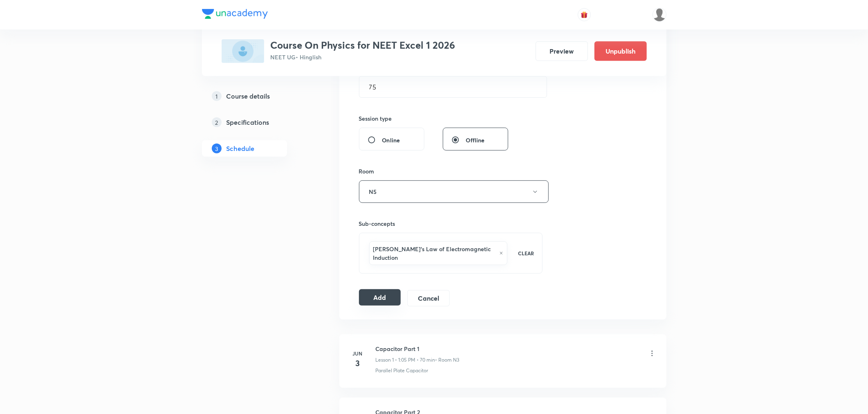 This screenshot has height=414, width=868. I want to click on p: CLEAR, so click(526, 253).